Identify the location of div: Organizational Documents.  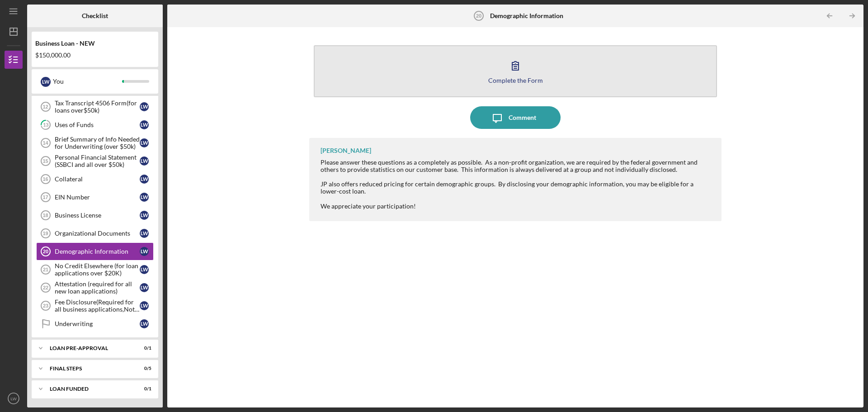
(97, 233).